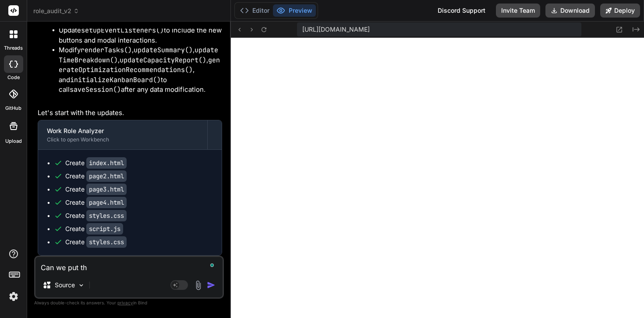 The image size is (644, 318). Describe the element at coordinates (106, 50) in the screenshot. I see `code: renderTasks()` at that location.